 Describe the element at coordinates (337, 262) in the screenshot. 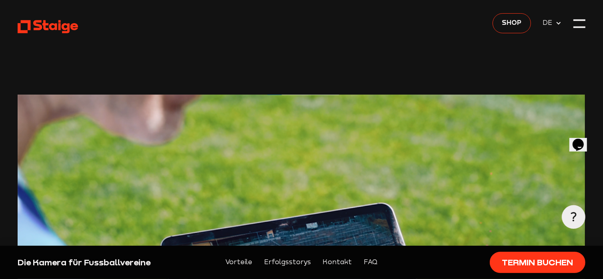

I see `a: Kontakt` at that location.